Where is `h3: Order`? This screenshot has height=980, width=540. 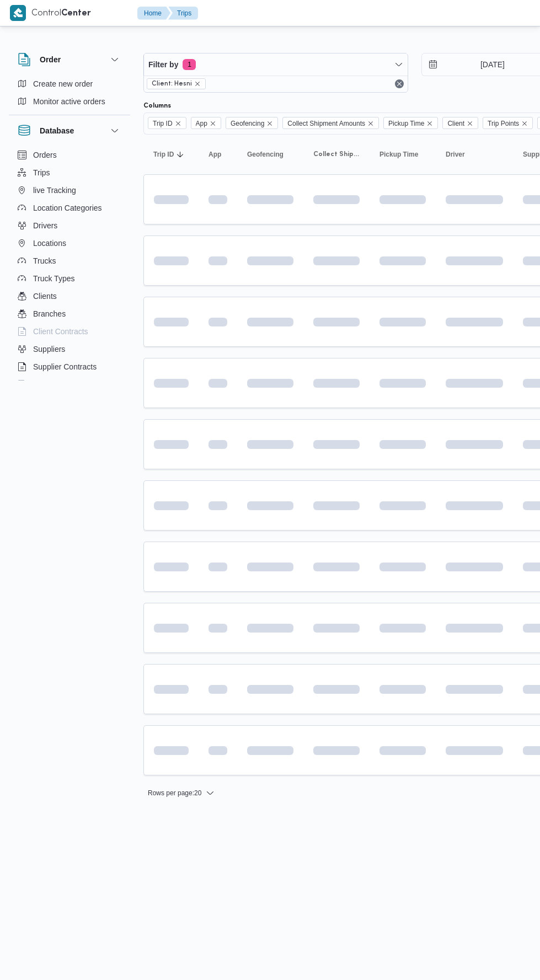
h3: Order is located at coordinates (50, 60).